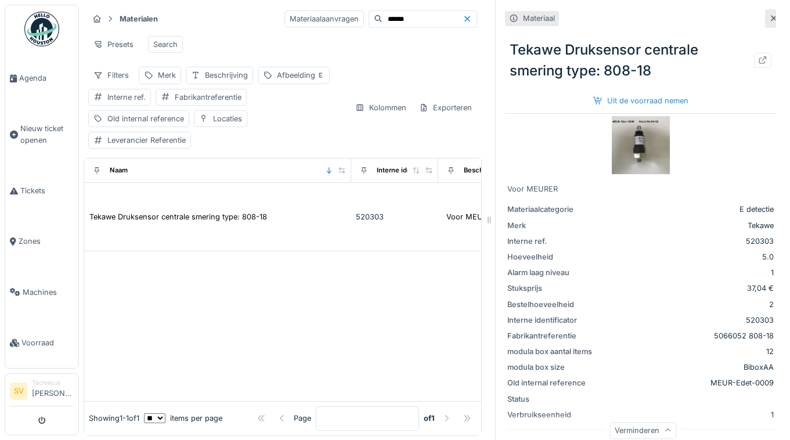 This screenshot has height=440, width=790. Describe the element at coordinates (114, 418) in the screenshot. I see `div: Showing 1 - 1 of 1` at that location.